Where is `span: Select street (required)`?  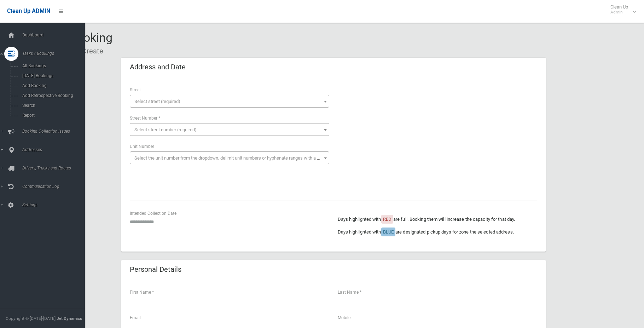 span: Select street (required) is located at coordinates (158, 101).